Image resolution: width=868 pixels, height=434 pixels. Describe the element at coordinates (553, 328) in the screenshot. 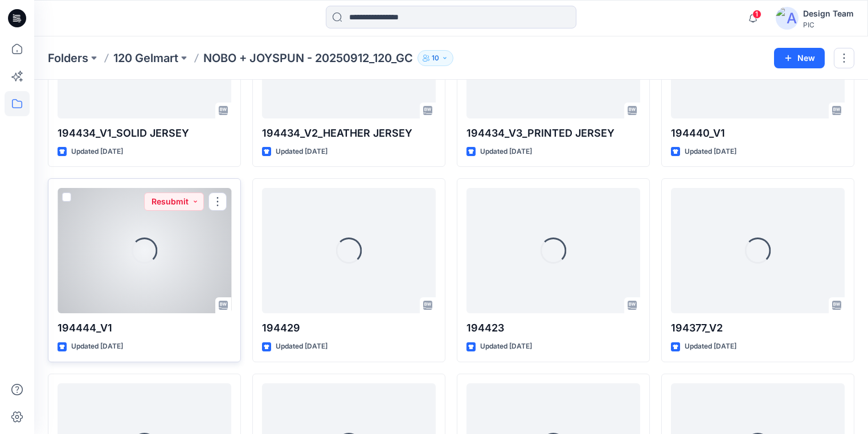

I see `p: 194423` at that location.